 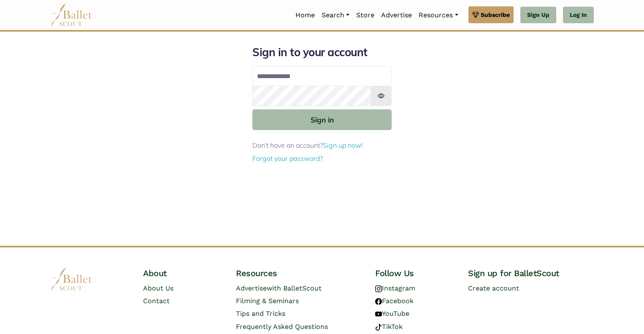 What do you see at coordinates (379, 289) in the screenshot?
I see `img: instagram logo` at bounding box center [379, 289].